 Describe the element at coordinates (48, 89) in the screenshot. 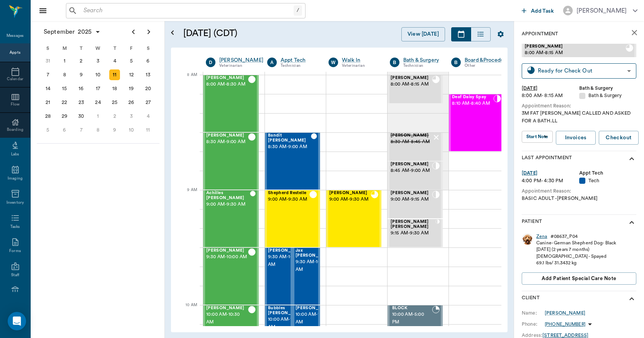

I see `div: Sunday, September 14, 2025` at that location.